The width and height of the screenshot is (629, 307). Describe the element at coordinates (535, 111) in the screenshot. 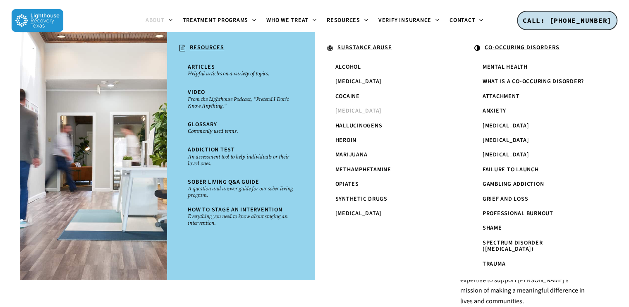

I see `a: Anxiety` at that location.